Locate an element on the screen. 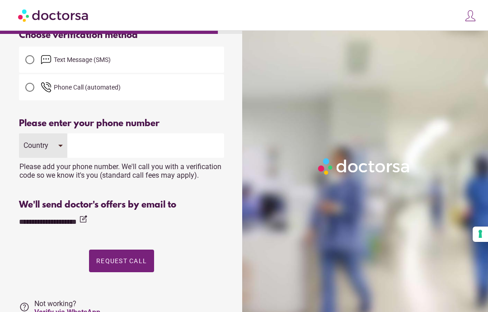 The width and height of the screenshot is (488, 312). span: Request Call is located at coordinates (122, 261).